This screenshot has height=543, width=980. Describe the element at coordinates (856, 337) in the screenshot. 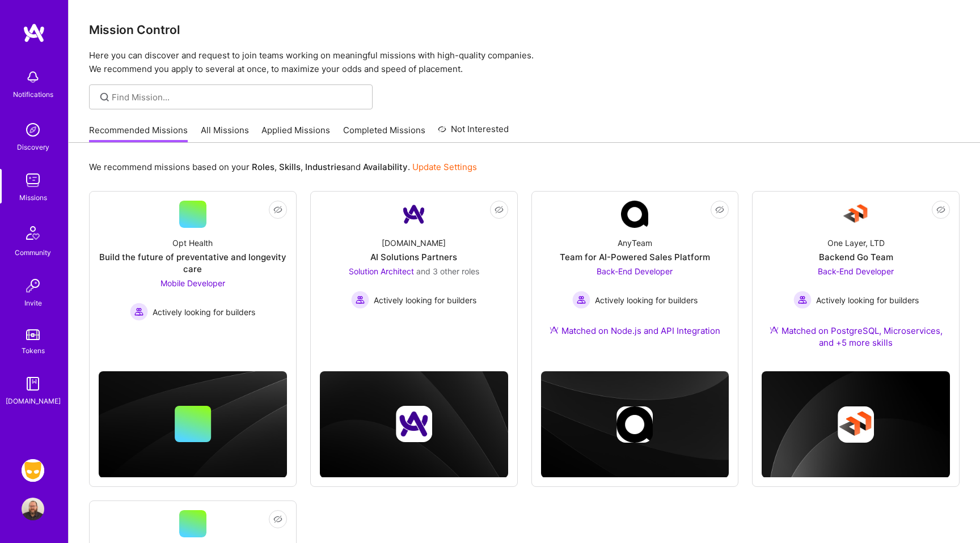

I see `div: Matched on PostgreSQL, Microservices, and +5 more skills` at that location.